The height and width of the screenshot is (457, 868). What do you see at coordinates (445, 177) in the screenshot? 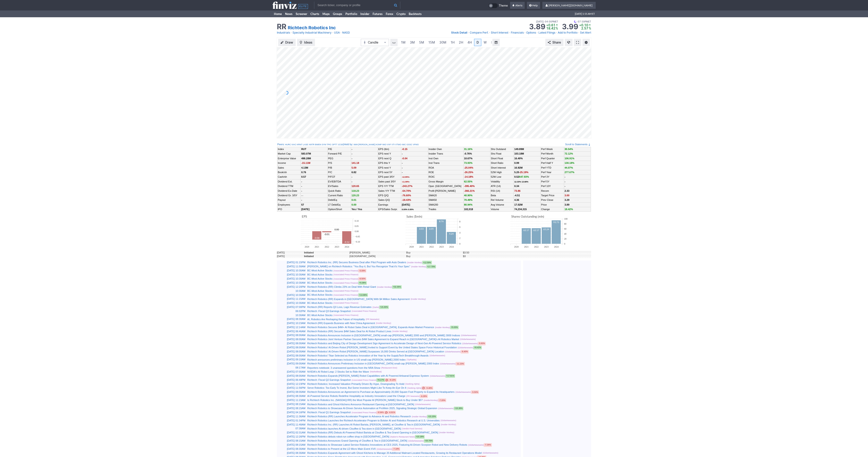
I see `td: ROIC` at bounding box center [445, 177].